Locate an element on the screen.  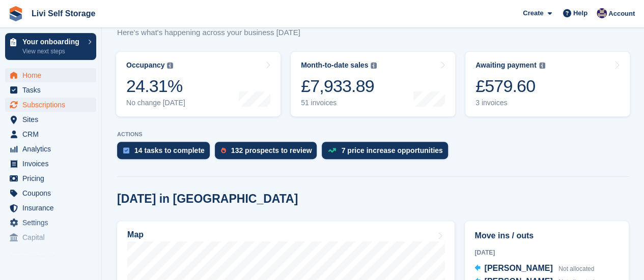
span: Pricing is located at coordinates (53, 178).